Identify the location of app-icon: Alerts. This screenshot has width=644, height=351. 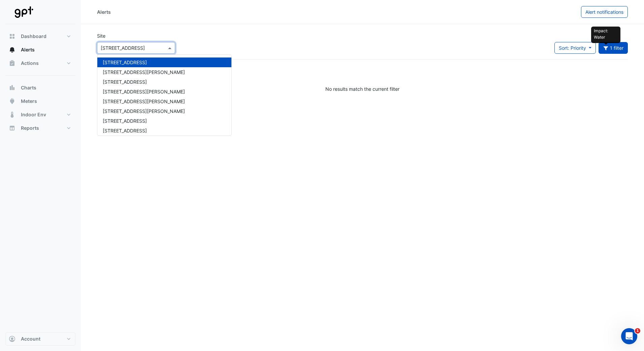
(12, 50).